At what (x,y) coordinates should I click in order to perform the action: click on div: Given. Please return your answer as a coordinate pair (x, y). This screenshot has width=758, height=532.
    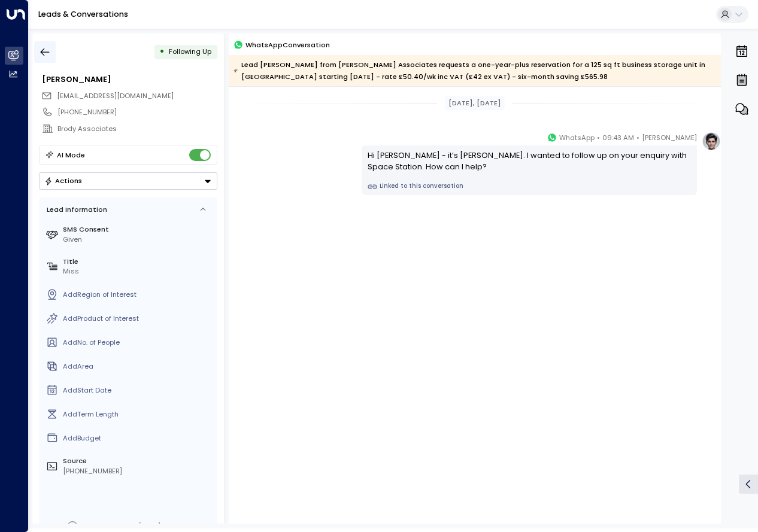
    Looking at the image, I should click on (138, 239).